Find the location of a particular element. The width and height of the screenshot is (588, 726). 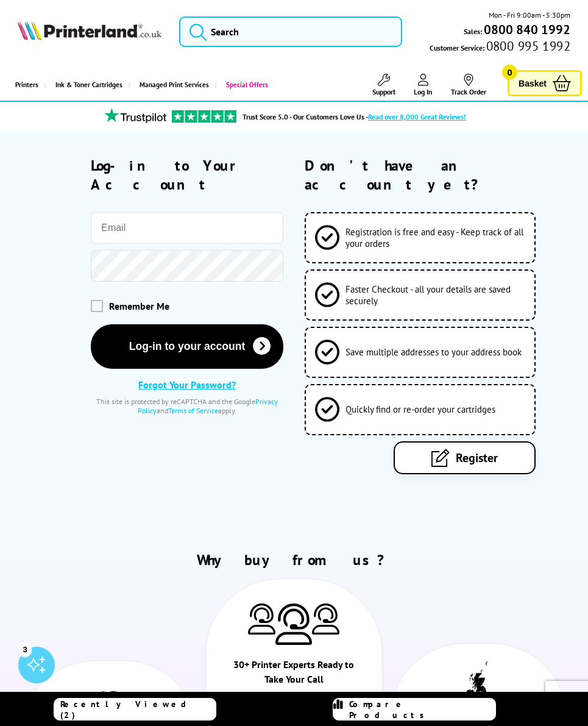

span: Registration is free and easy - Keep track of all your orders is located at coordinates (435, 237).